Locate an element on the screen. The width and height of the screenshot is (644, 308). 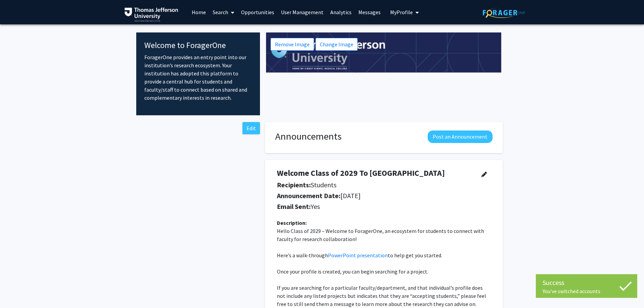
b: Recipients: is located at coordinates (294, 185).